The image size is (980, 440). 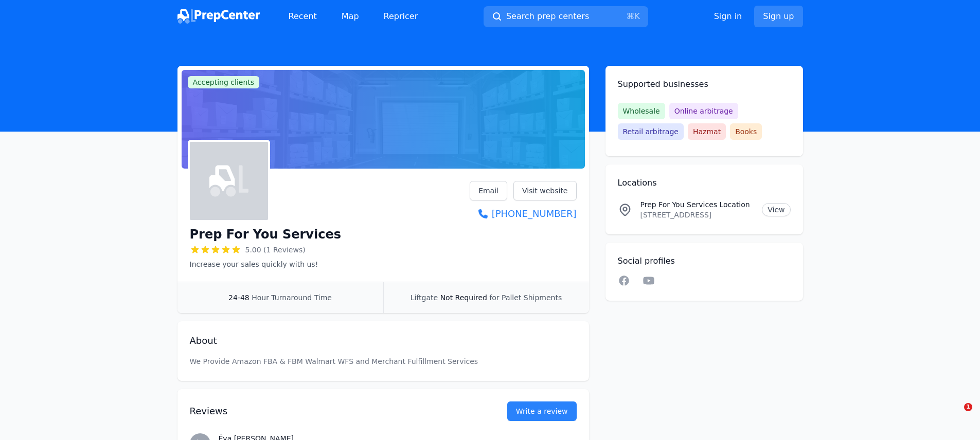 I want to click on h2: Supported businesses, so click(x=704, y=85).